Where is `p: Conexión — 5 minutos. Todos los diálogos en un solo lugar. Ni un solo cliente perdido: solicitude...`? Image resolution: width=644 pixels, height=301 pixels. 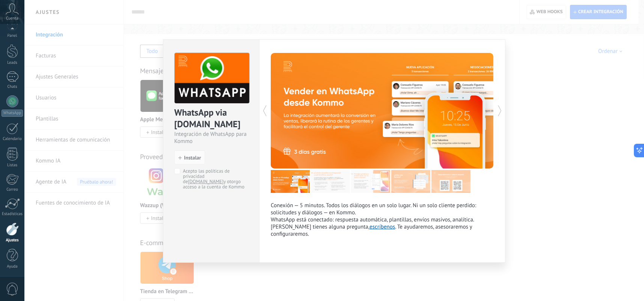 p: Conexión — 5 minutos. Todos los diálogos en un solo lugar. Ni un solo cliente perdido: solicitude... is located at coordinates (382, 209).